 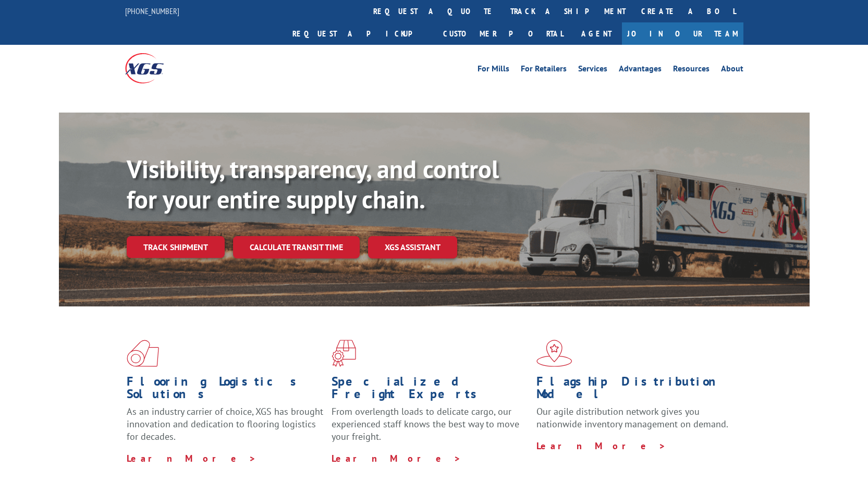 I want to click on a: Agent, so click(x=596, y=34).